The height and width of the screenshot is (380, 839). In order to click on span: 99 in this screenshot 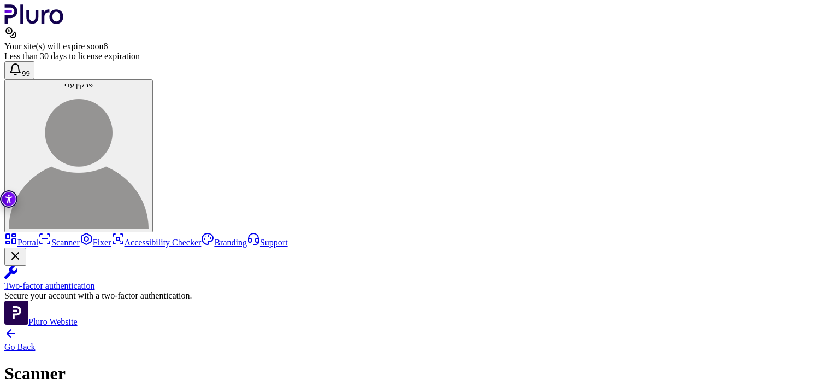, I will do `click(26, 73)`.